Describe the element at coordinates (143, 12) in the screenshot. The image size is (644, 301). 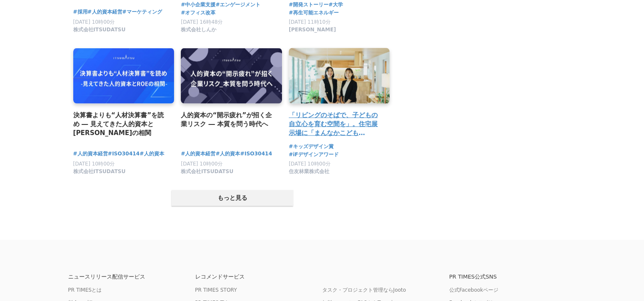
I see `a: #マーケティング` at that location.